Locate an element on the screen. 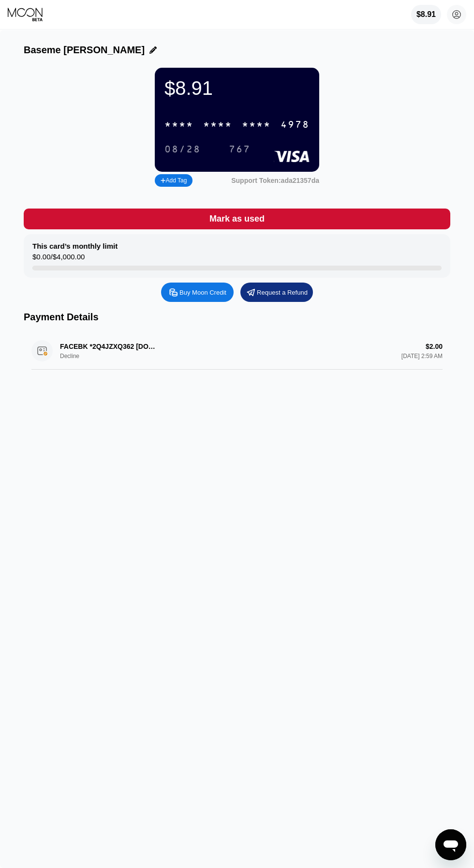 This screenshot has height=868, width=474. div: 4978 is located at coordinates (295, 125).